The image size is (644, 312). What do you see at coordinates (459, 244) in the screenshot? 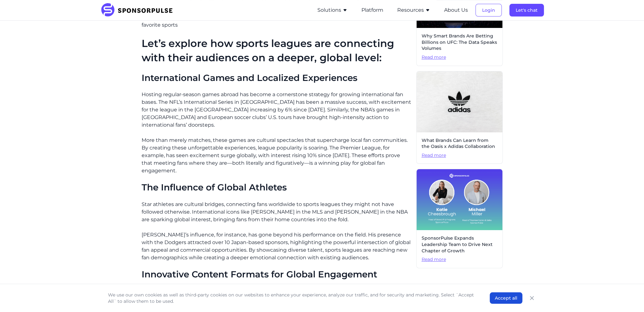
I see `span: SponsorPulse Expands Leadership Team to Drive Next Chapter of Growth` at bounding box center [459, 244].